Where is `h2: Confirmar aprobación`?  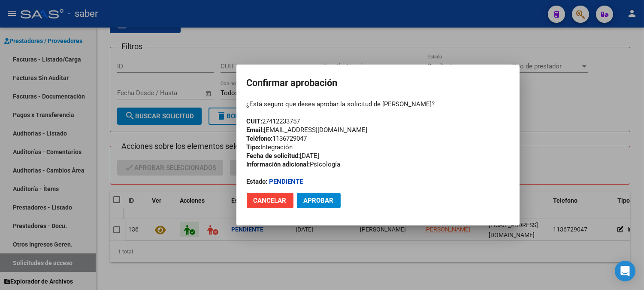 h2: Confirmar aprobación is located at coordinates (378, 83).